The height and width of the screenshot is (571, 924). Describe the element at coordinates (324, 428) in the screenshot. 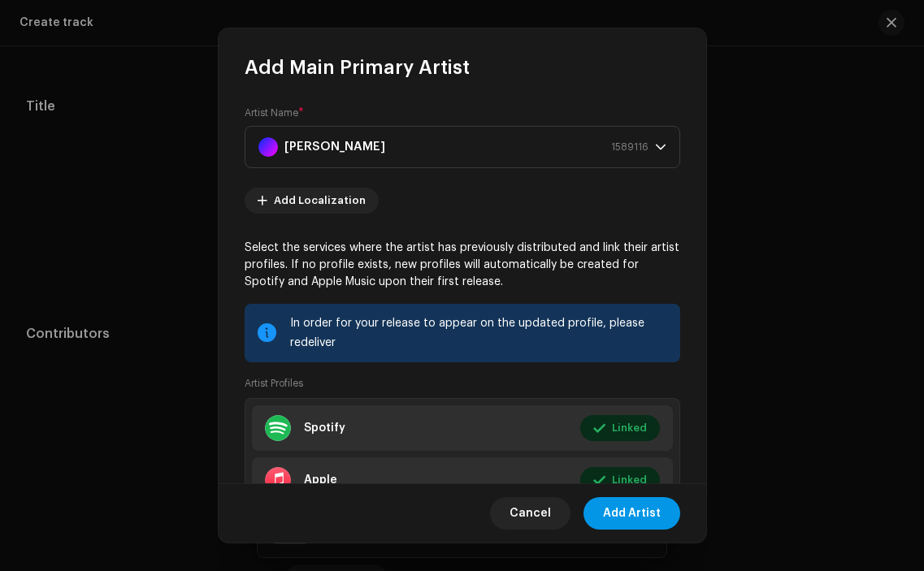

I see `div: Spotify` at that location.